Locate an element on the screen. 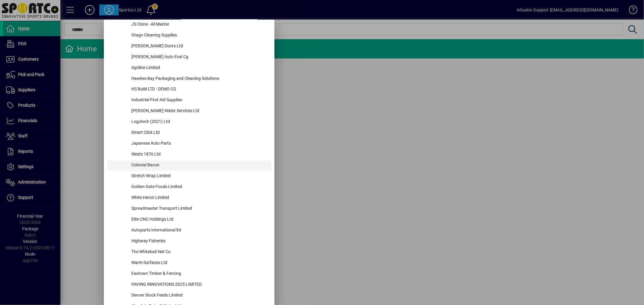 This screenshot has height=305, width=644. button: Japanese Auto Parts is located at coordinates (189, 144).